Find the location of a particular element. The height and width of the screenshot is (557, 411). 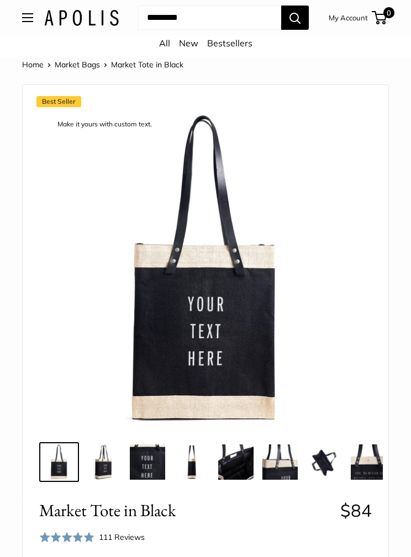

img: Apolis is located at coordinates (81, 18).